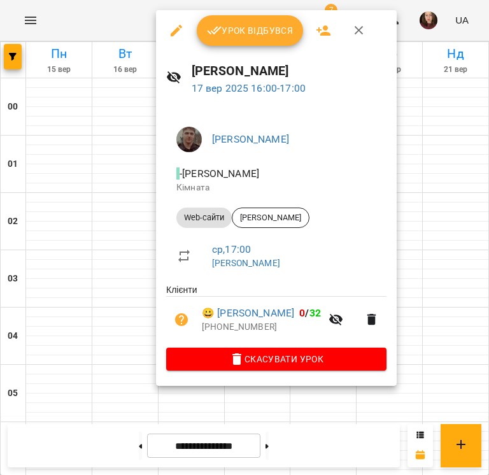 Image resolution: width=489 pixels, height=475 pixels. I want to click on a: 17 вер 2025 16:00-17:00, so click(249, 88).